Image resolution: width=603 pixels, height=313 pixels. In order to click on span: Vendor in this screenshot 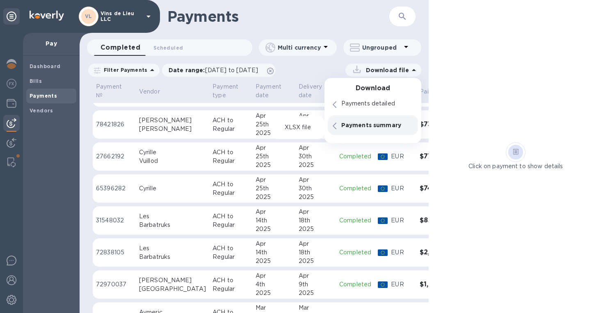, I will do `click(155, 91)`.